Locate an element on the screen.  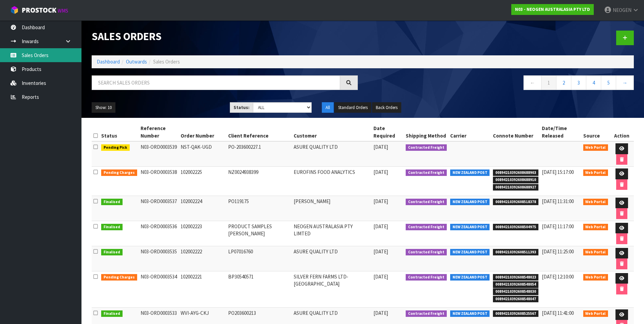
a: 1 is located at coordinates (549, 83).